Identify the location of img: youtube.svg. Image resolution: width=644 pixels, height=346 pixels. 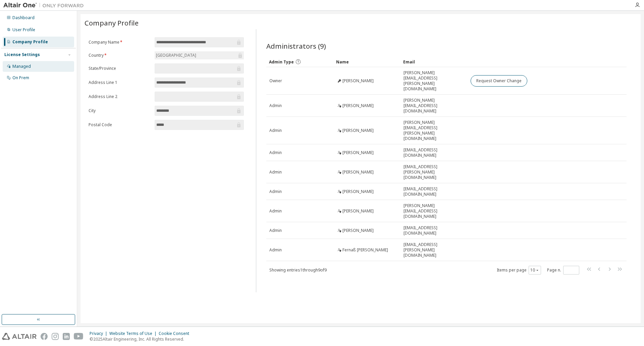
(79, 336).